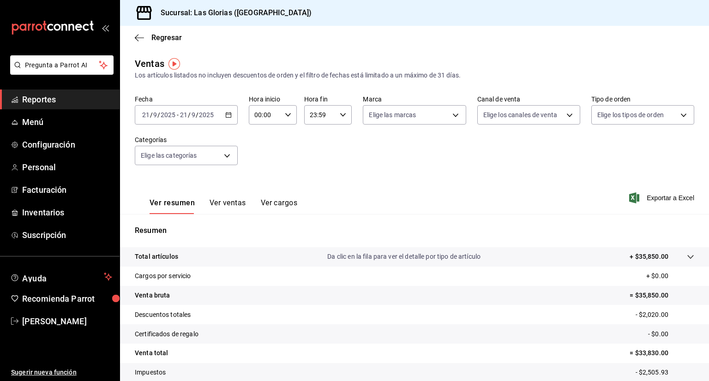 This screenshot has width=709, height=381. Describe the element at coordinates (273, 99) in the screenshot. I see `label: Hora inicio` at that location.